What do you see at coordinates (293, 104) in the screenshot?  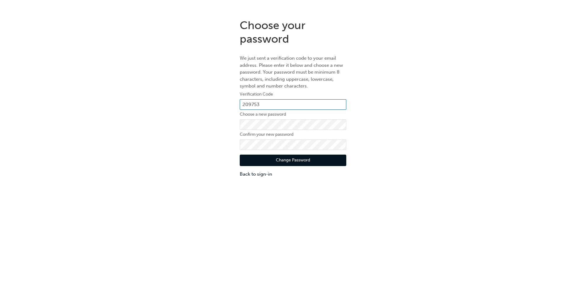 I see `input: e.g. 123456` at bounding box center [293, 104].